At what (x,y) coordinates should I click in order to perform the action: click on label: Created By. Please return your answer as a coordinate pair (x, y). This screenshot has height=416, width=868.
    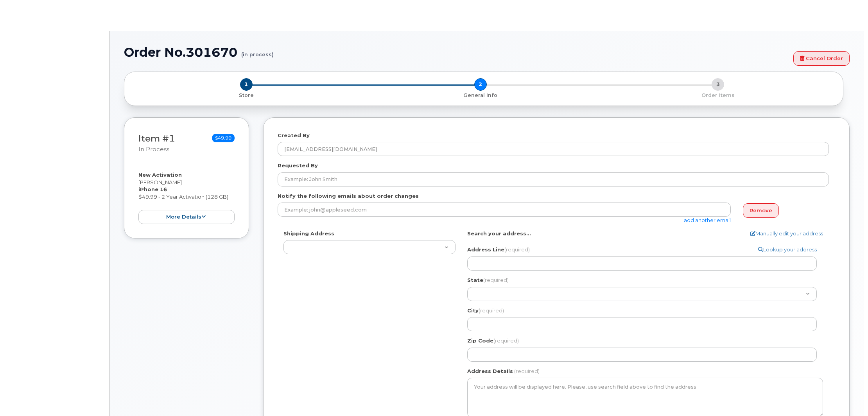
    Looking at the image, I should click on (293, 135).